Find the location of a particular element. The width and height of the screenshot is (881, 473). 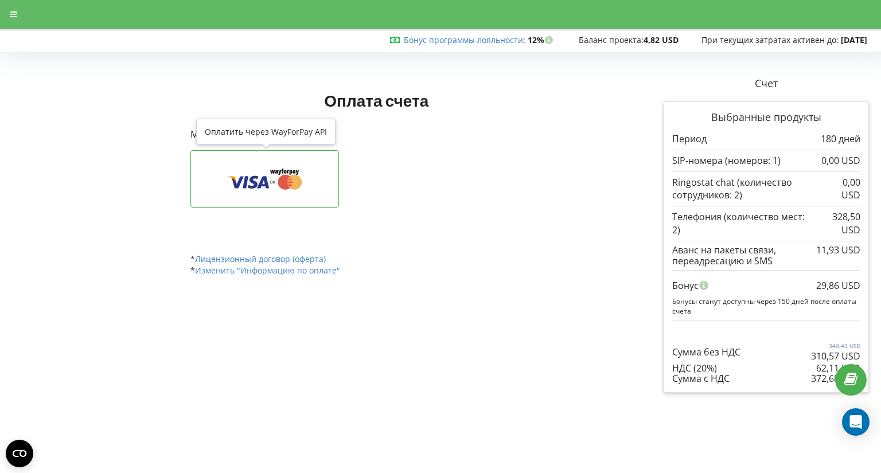

div: Аванс на пакеты связи, переадресацию и SMS is located at coordinates (766, 255).